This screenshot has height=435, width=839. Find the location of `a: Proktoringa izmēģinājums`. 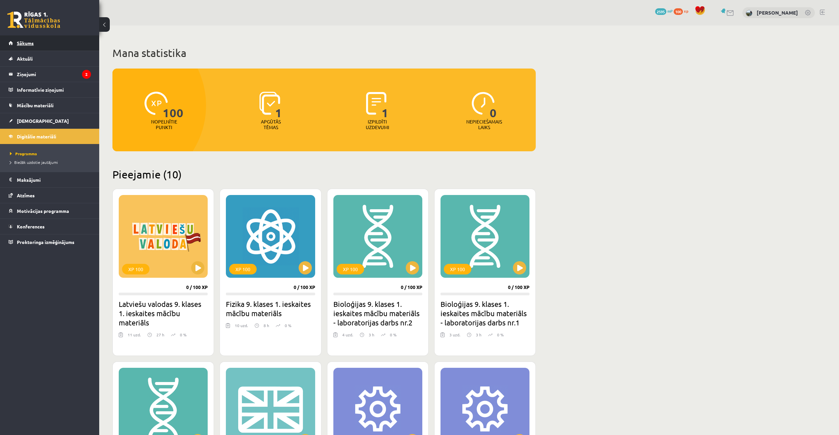

a: Proktoringa izmēģinājums is located at coordinates (50, 242).